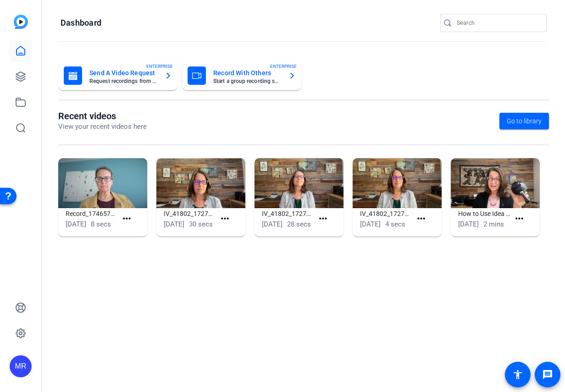  Describe the element at coordinates (518, 375) in the screenshot. I see `mat-icon: accessibility` at that location.